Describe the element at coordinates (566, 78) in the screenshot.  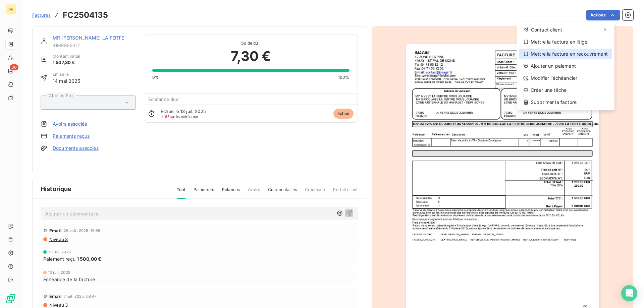
I see `div: Modifier l’échéancier` at that location.